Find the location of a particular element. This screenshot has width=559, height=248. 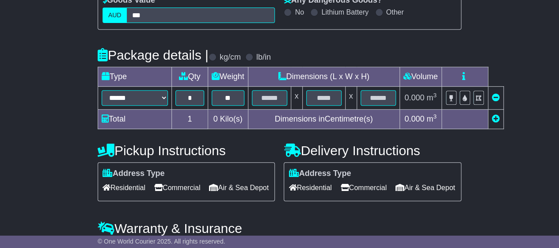

label: AUD is located at coordinates (115, 15).